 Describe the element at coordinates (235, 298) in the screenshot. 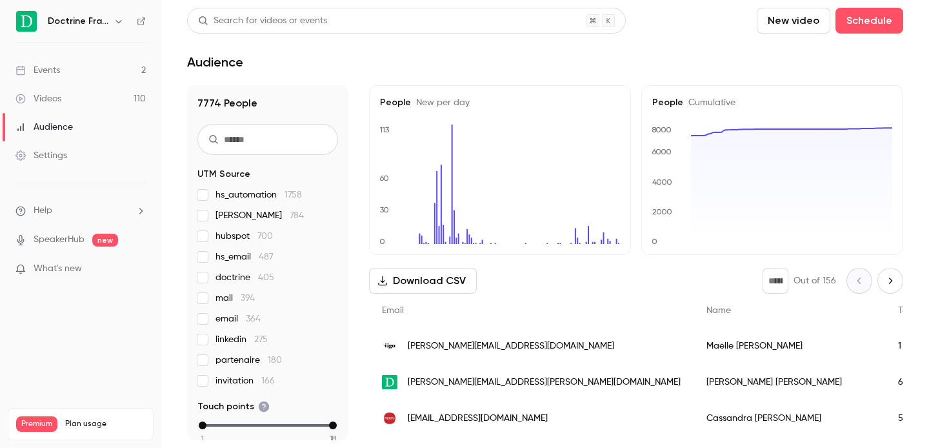

I see `span: mail` at that location.